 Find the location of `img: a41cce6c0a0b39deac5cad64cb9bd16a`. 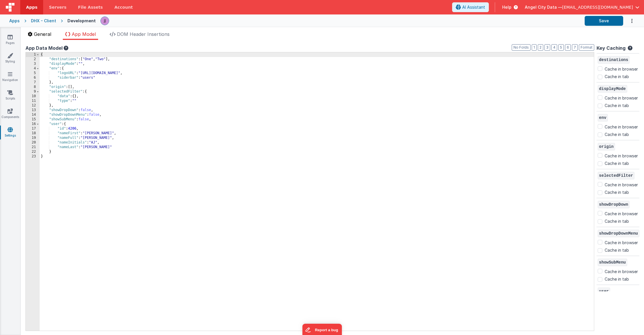

img: a41cce6c0a0b39deac5cad64cb9bd16a is located at coordinates (105, 21).